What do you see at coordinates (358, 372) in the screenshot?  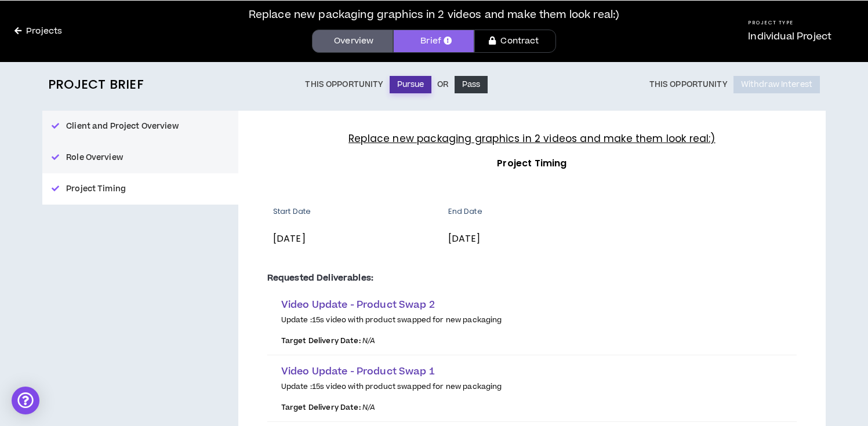 I see `span: Video Update - Product Swap 1` at bounding box center [358, 372].